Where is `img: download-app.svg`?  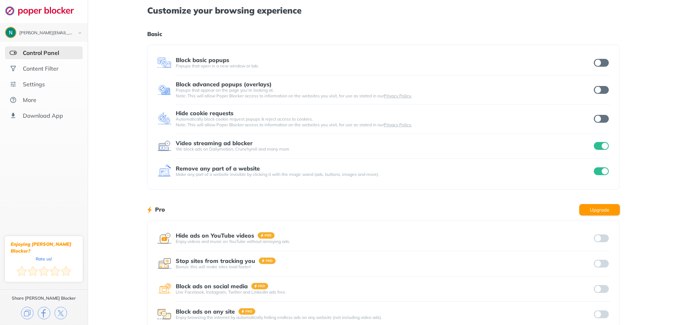
img: download-app.svg is located at coordinates (13, 116).